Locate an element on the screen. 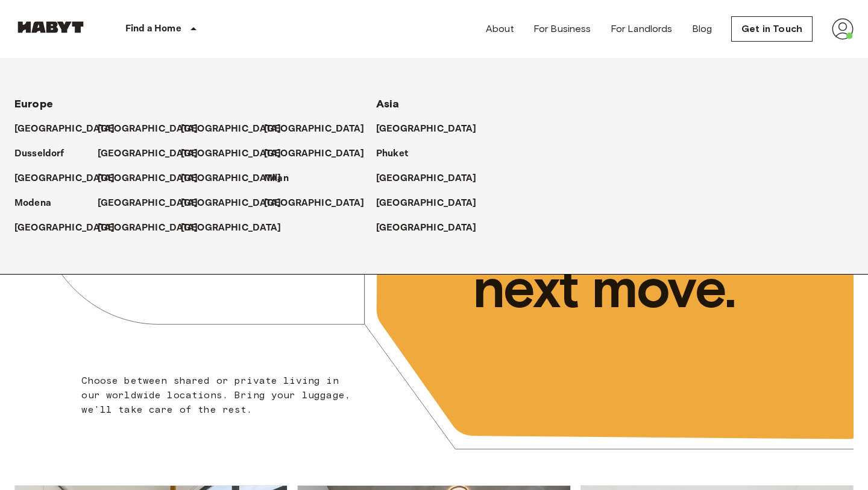  p: Modena is located at coordinates (33, 203).